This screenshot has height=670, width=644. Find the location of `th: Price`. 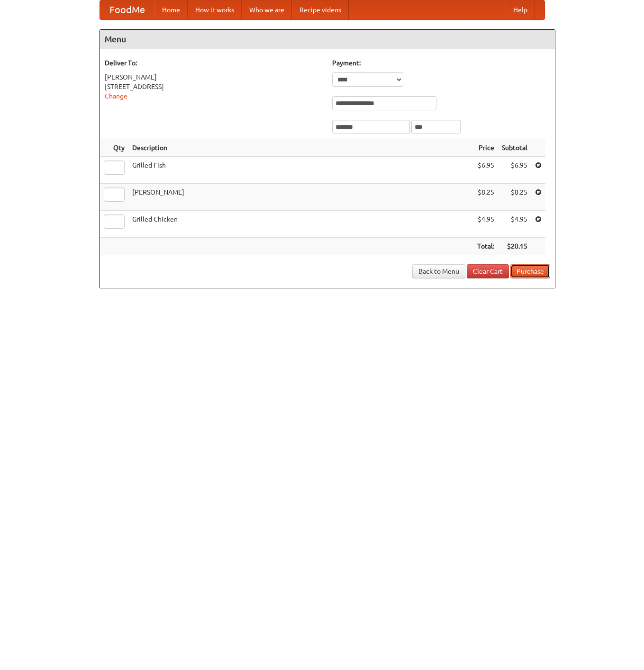

th: Price is located at coordinates (486, 148).